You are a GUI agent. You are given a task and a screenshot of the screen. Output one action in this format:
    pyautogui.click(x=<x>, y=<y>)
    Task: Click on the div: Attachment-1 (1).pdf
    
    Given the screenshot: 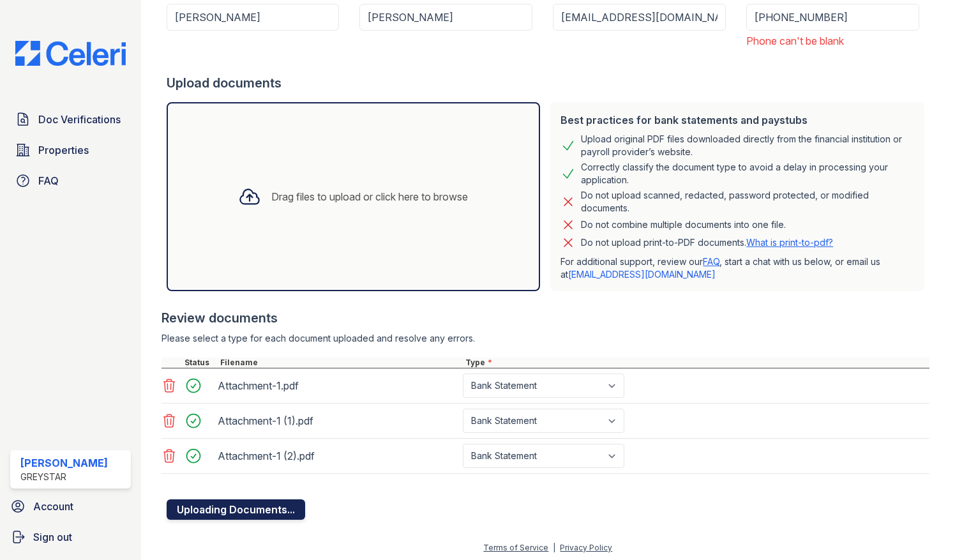 What is the action you would take?
    pyautogui.click(x=338, y=421)
    